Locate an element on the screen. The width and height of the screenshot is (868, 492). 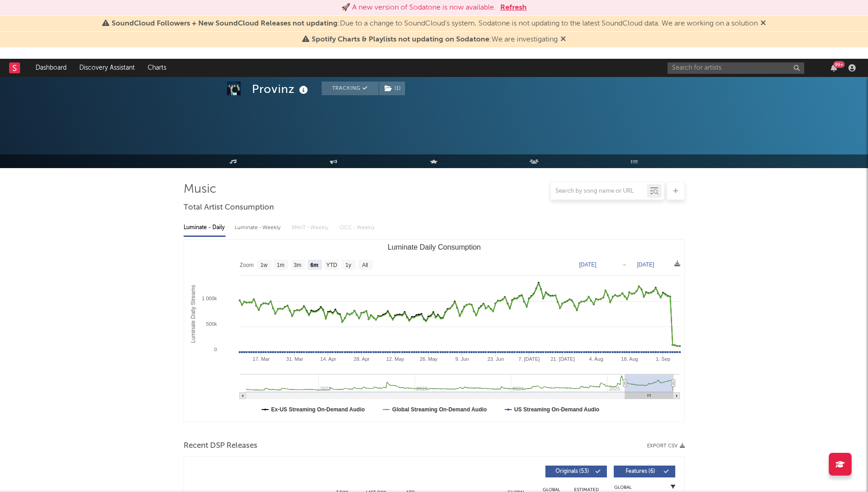
span: Recent DSP Releases is located at coordinates (221, 446).